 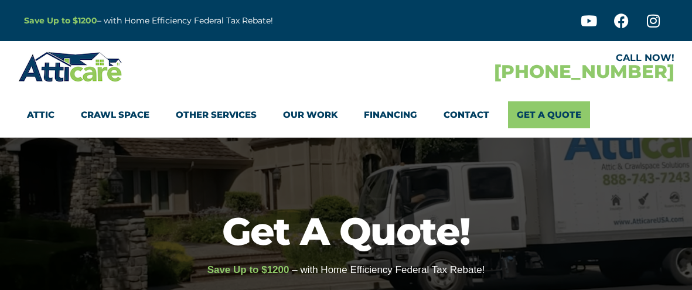 I want to click on nav: Menu, so click(x=346, y=115).